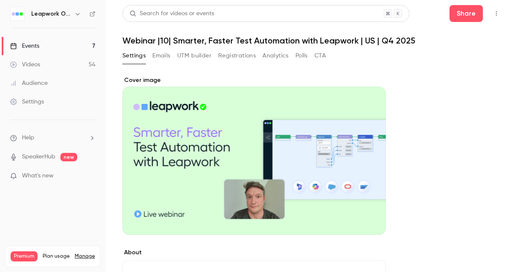  I want to click on button: Share, so click(466, 14).